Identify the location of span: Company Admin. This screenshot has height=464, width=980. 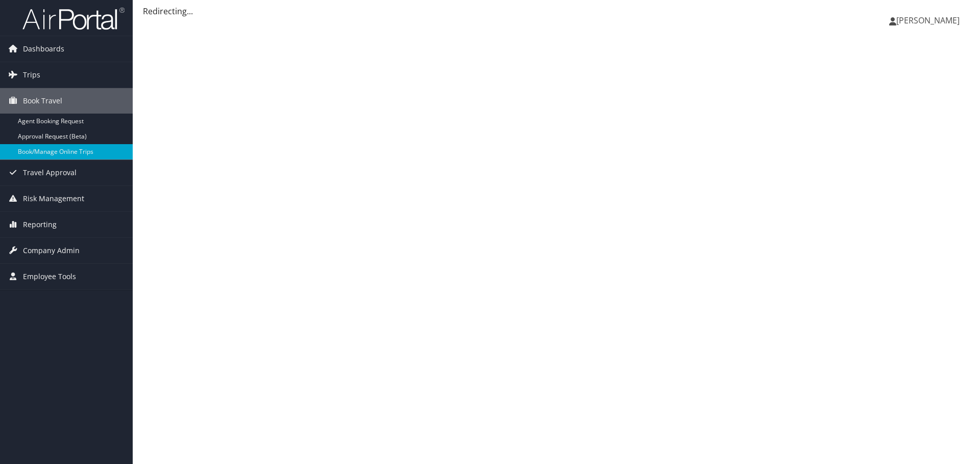
(51, 251).